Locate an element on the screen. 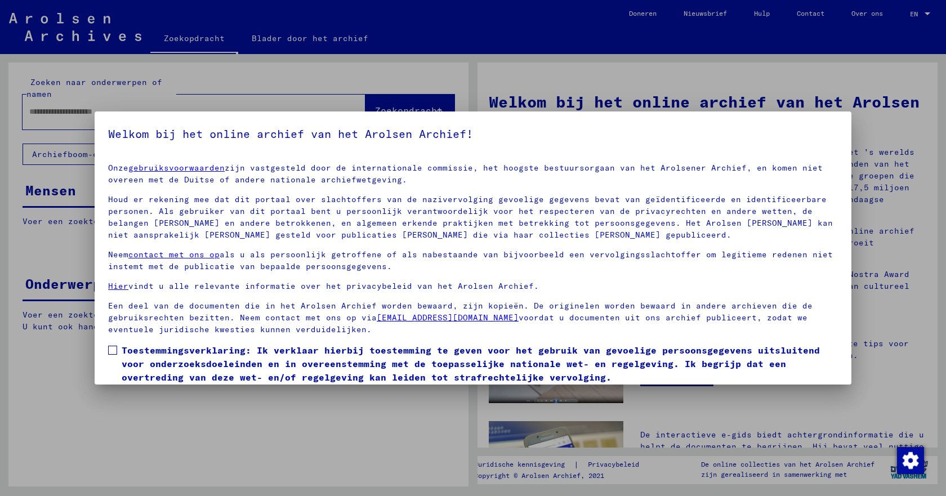 The height and width of the screenshot is (496, 946). font: Een deel van de documenten die in het Arolsen Archief worden bewaard, zijn kopieën. De originelen... is located at coordinates (460, 311).